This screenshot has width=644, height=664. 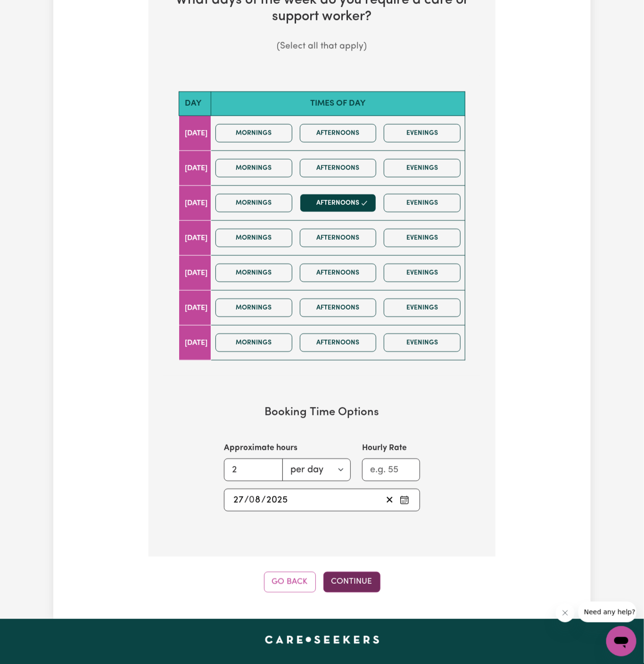 What do you see at coordinates (322, 413) in the screenshot?
I see `h3: Booking Time Options` at bounding box center [322, 413].